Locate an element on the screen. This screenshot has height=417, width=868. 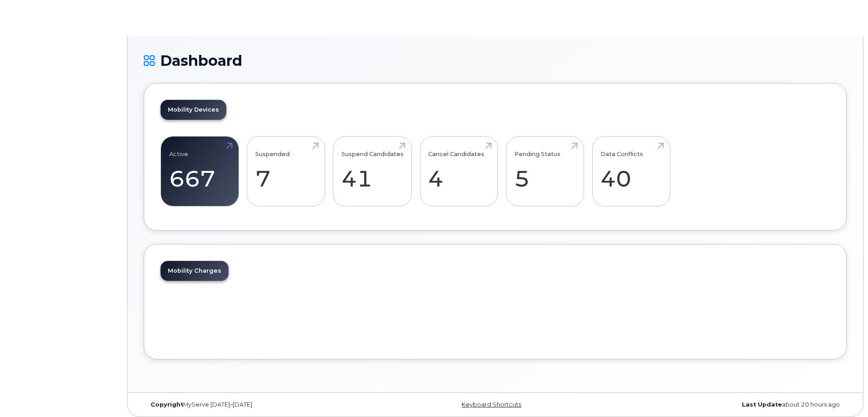
a: Mobility Charges is located at coordinates (195, 271).